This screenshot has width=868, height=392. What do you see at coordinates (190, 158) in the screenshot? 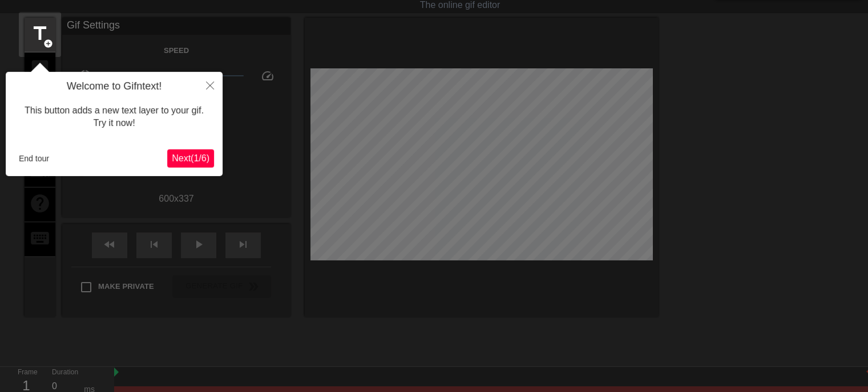
I see `span: Next ( 1 / 6 )` at bounding box center [190, 158].